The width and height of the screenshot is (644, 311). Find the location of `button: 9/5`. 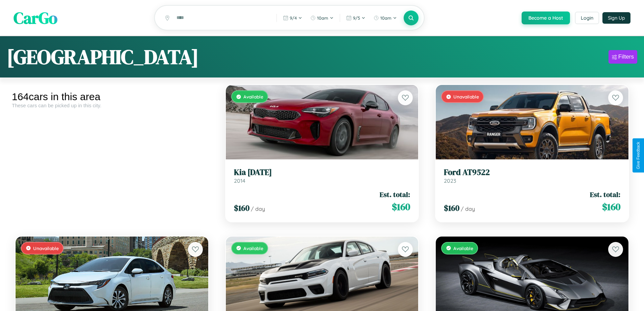

button: 9/5 is located at coordinates (356, 18).